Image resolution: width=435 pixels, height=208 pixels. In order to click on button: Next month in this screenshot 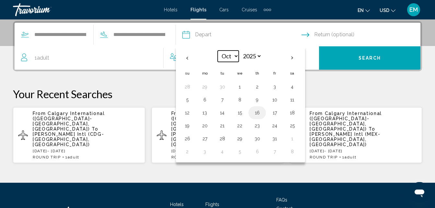, I will do `click(292, 58)`.